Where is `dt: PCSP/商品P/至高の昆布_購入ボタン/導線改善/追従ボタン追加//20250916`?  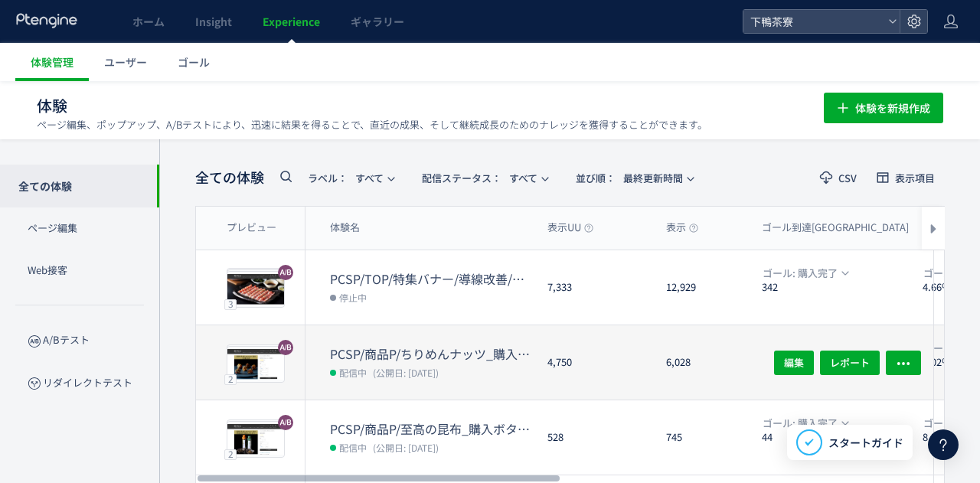 dt: PCSP/商品P/至高の昆布_購入ボタン/導線改善/追従ボタン追加//20250916 is located at coordinates (432, 429).